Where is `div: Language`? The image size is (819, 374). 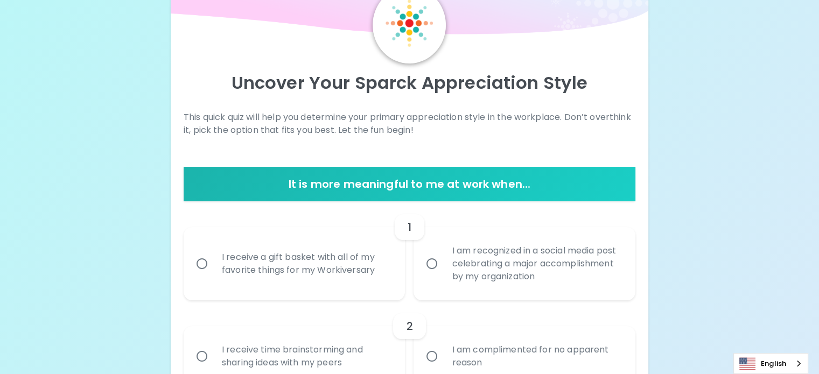
div: Language is located at coordinates (771, 364).